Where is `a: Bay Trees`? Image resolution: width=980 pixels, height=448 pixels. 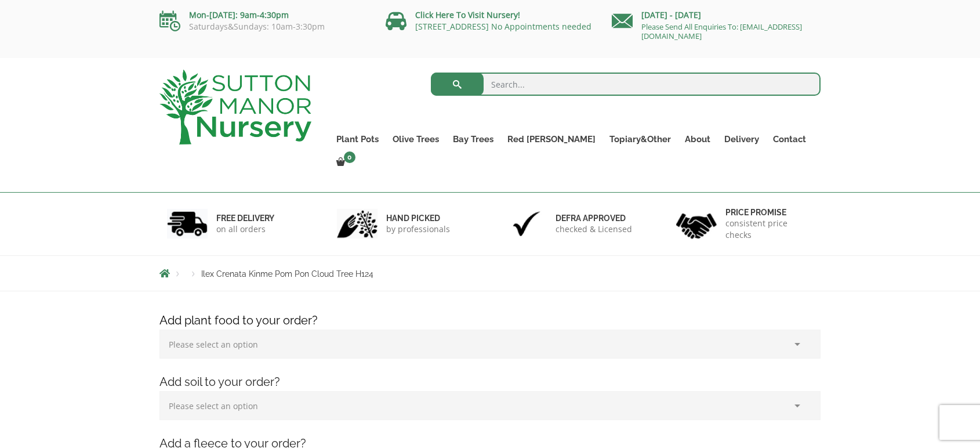 a: Bay Trees is located at coordinates (474, 139).